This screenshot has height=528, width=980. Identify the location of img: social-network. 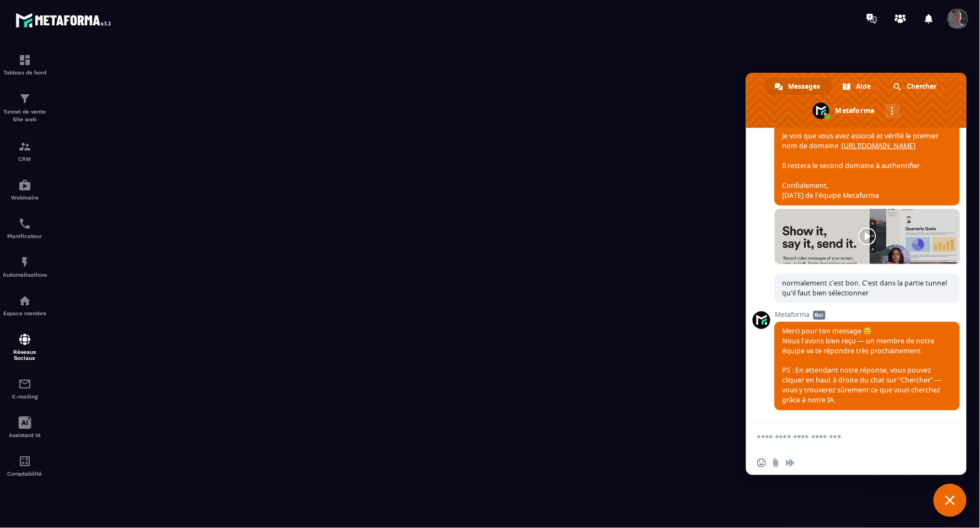
(25, 340).